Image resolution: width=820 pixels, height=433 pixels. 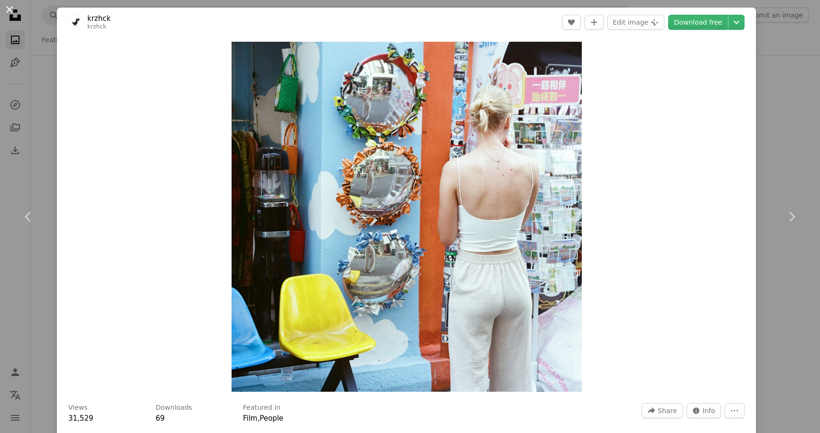 What do you see at coordinates (261, 408) in the screenshot?
I see `h3: Featured in` at bounding box center [261, 408].